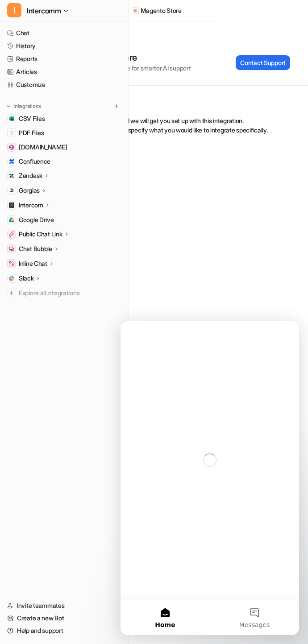 Image resolution: width=308 pixels, height=644 pixels. Describe the element at coordinates (63, 119) in the screenshot. I see `a: CSV FilesCSV Files` at that location.